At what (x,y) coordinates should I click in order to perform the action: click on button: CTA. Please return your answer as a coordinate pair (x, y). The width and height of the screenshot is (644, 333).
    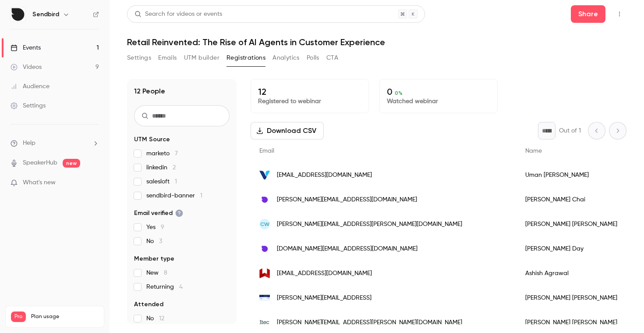
    Looking at the image, I should click on (333, 58).